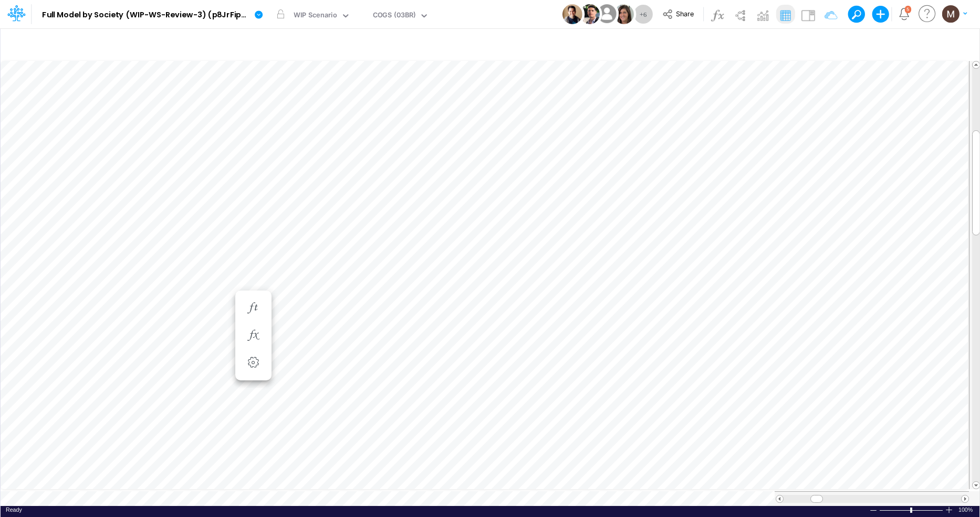 Image resolution: width=980 pixels, height=517 pixels. What do you see at coordinates (315, 16) in the screenshot?
I see `div: WIP Scenario` at bounding box center [315, 16].